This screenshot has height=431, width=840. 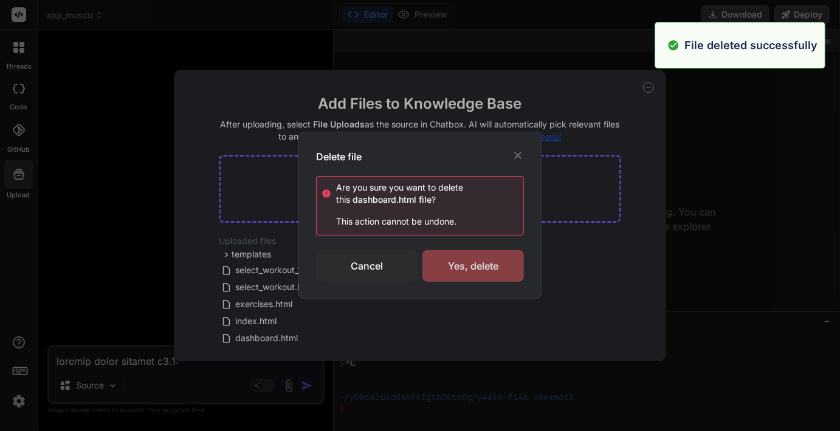 What do you see at coordinates (673, 45) in the screenshot?
I see `img: alert` at bounding box center [673, 45].